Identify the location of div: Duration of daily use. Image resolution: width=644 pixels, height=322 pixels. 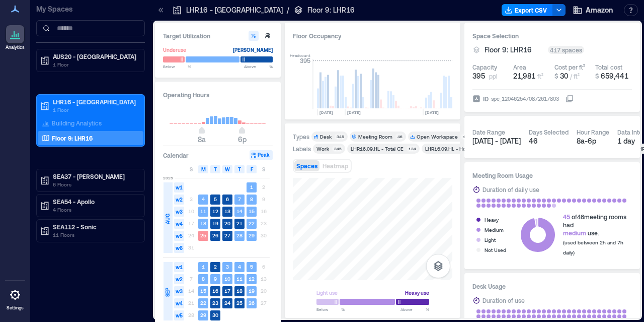
(511, 189).